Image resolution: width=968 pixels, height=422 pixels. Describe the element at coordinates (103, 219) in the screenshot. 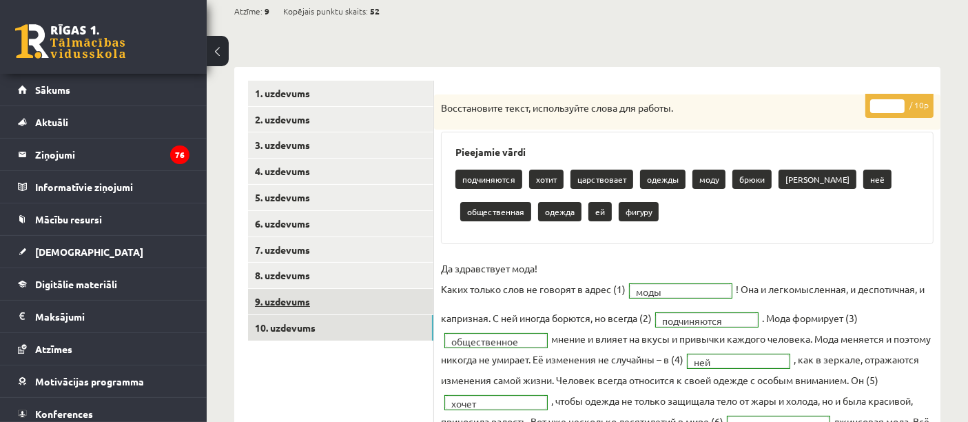

I see `a: Mācību resursi` at that location.